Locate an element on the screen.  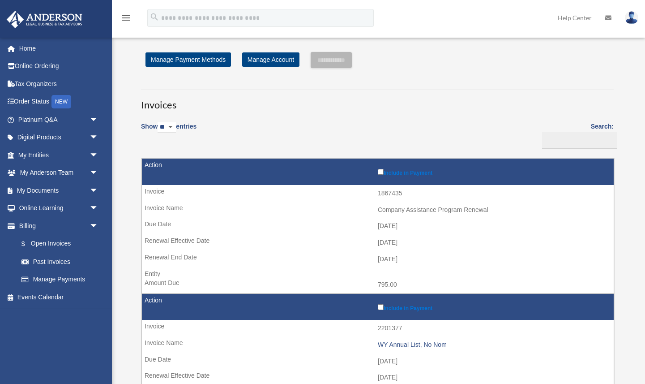
div: NEW is located at coordinates (61, 102).